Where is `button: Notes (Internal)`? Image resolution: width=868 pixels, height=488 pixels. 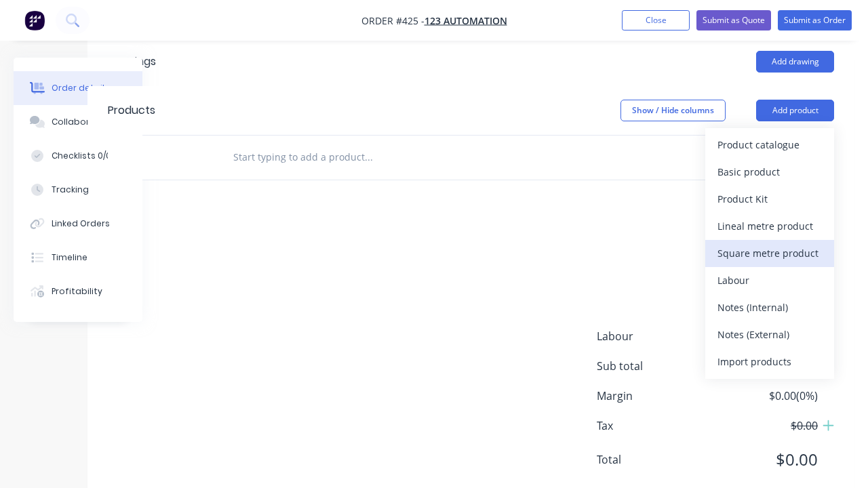 button: Notes (Internal) is located at coordinates (769, 308).